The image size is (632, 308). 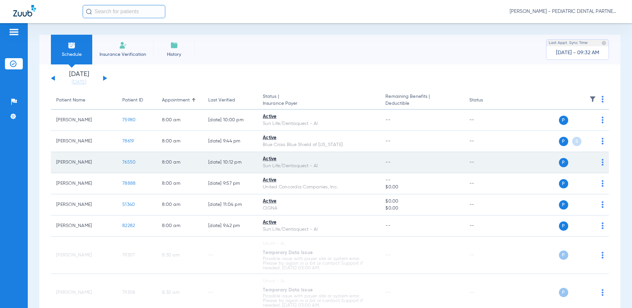 I want to click on span: S, so click(x=577, y=141).